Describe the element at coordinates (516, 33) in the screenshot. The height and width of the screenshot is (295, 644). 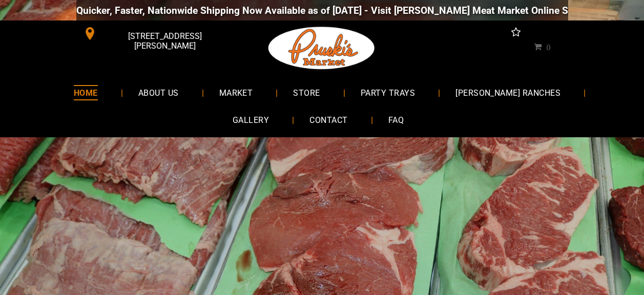
I see `a: Social network` at that location.